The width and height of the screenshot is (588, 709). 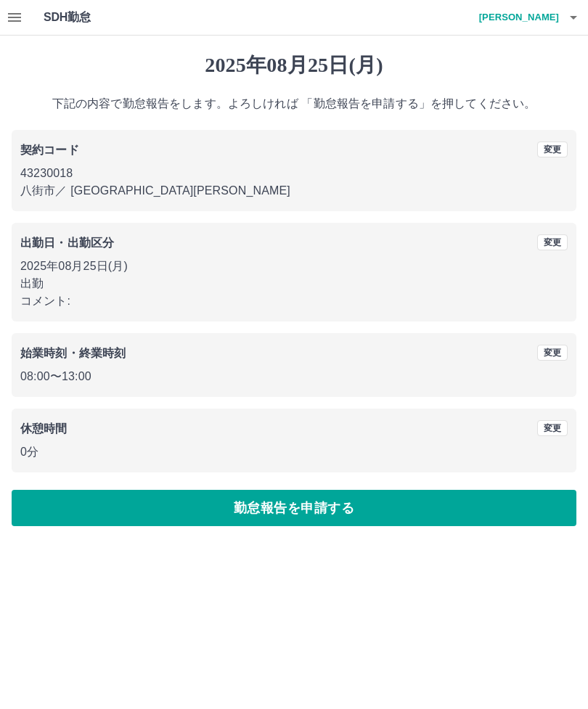 What do you see at coordinates (73, 353) in the screenshot?
I see `b: 始業時刻・終業時刻` at bounding box center [73, 353].